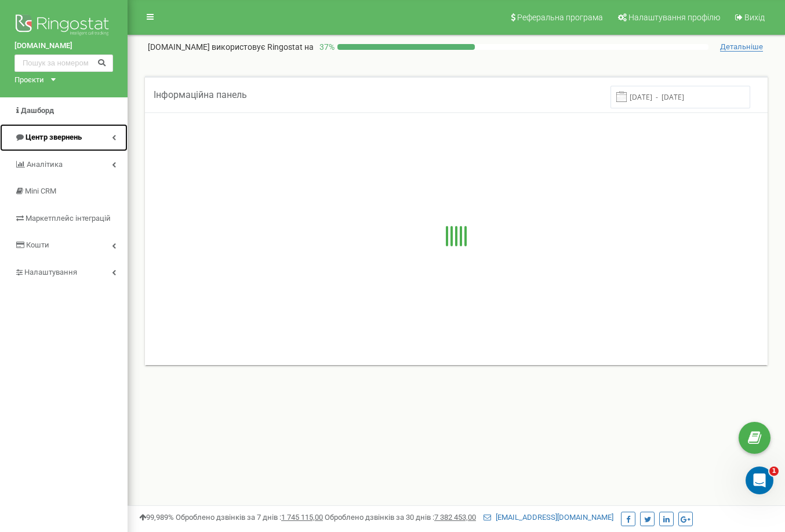 Image resolution: width=785 pixels, height=532 pixels. I want to click on span: Детальніше, so click(741, 47).